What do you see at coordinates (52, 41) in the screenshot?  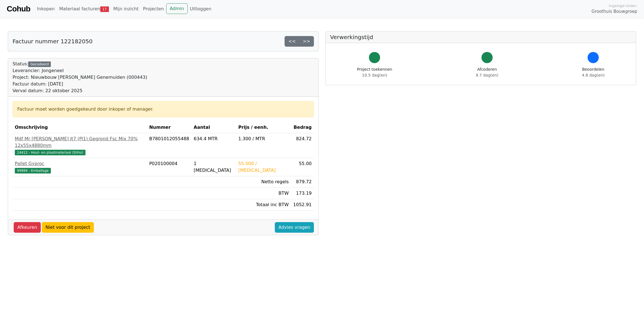 I see `h5: Factuur nummer 122182050` at bounding box center [52, 41].